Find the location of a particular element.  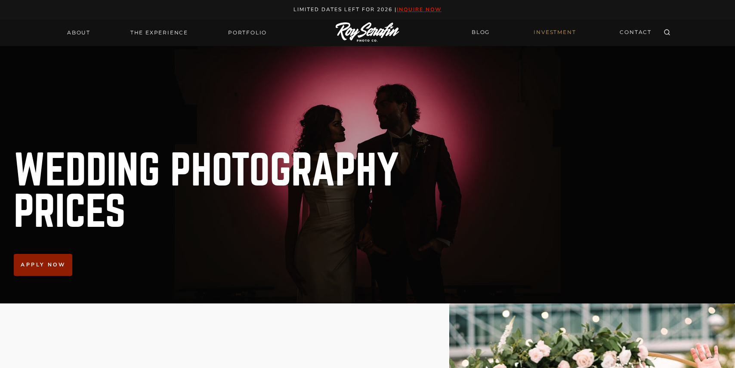

img: Logo of Roy Serafin Photo Co., featuring stylized text in white on a light background, representi... is located at coordinates (367, 32).